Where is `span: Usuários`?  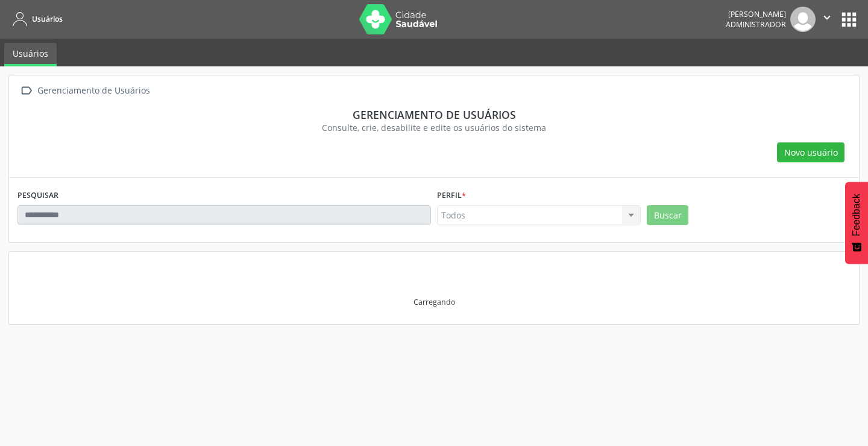 span: Usuários is located at coordinates (47, 19).